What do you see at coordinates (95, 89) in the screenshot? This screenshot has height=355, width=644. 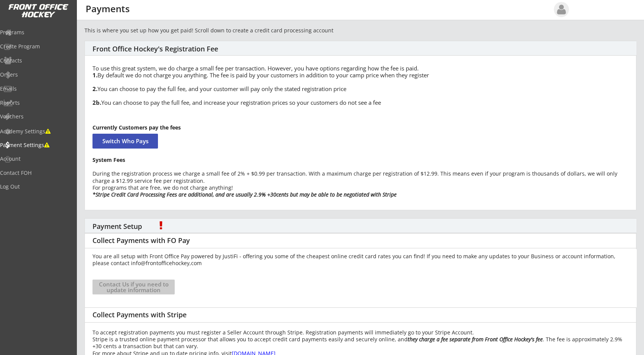 I see `strong: 2.` at bounding box center [95, 89].